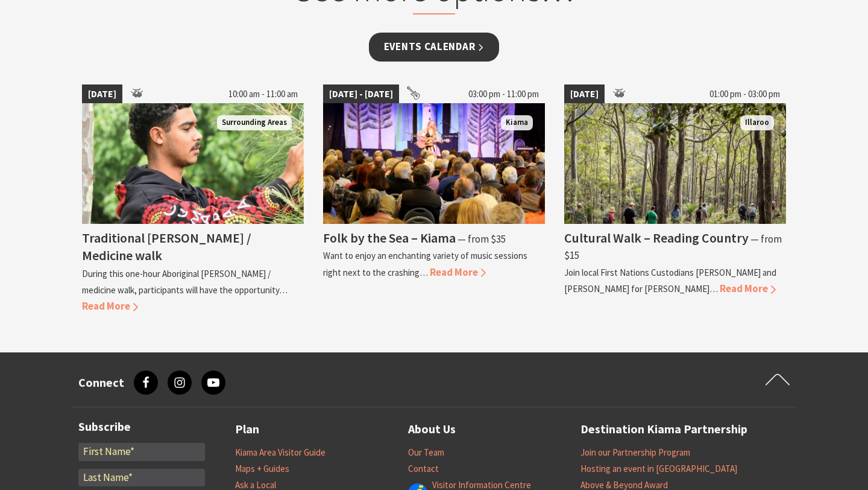 The width and height of the screenshot is (868, 490). What do you see at coordinates (141, 452) in the screenshot?
I see `input: First Name*` at bounding box center [141, 452].